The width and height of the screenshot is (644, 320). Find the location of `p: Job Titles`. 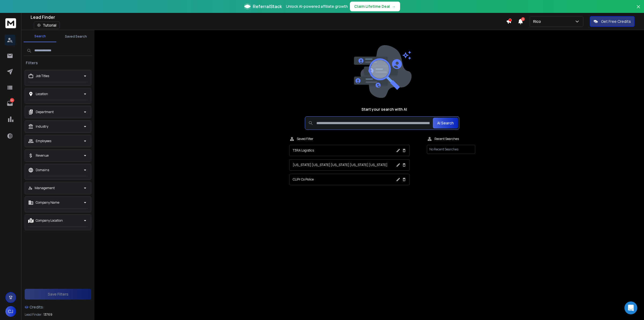

p: Job Titles is located at coordinates (42, 76).